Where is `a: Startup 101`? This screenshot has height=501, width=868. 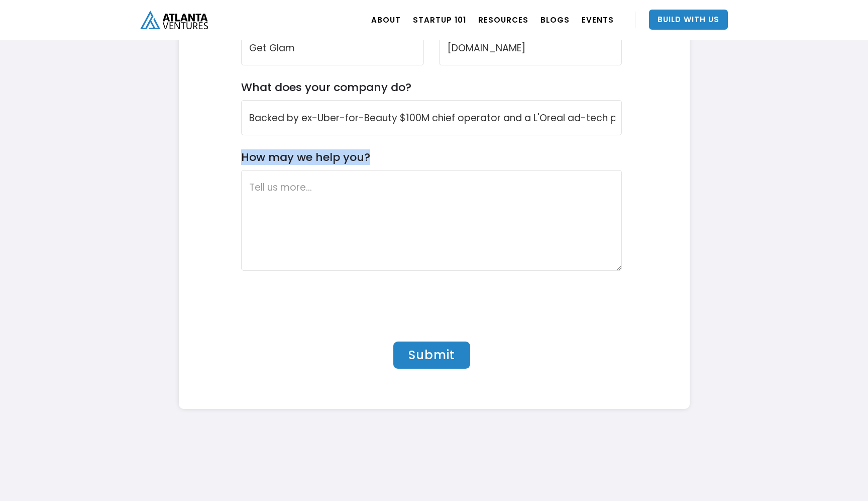
a: Startup 101 is located at coordinates (440, 20).